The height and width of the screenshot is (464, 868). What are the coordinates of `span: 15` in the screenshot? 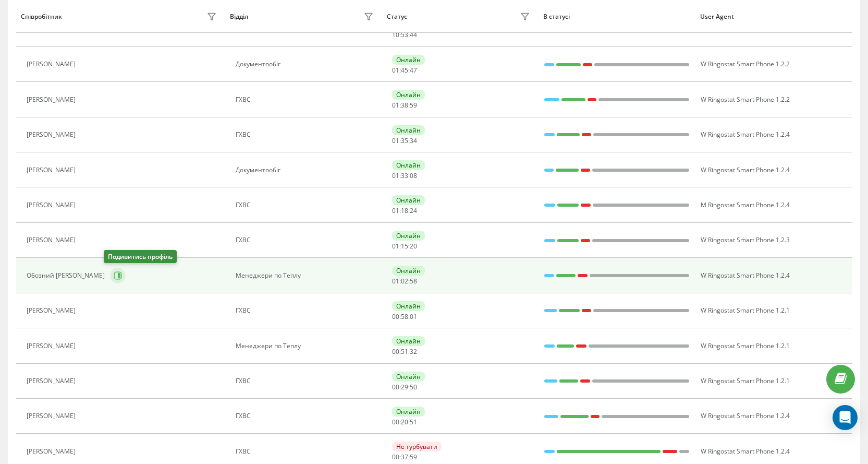 It's located at (405, 246).